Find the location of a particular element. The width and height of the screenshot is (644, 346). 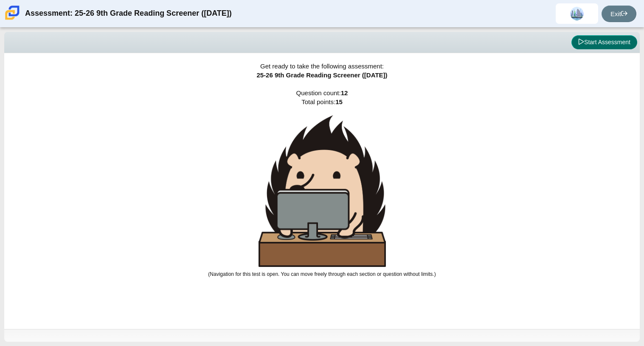

span: Get ready to take the following assessment: is located at coordinates (322, 66).